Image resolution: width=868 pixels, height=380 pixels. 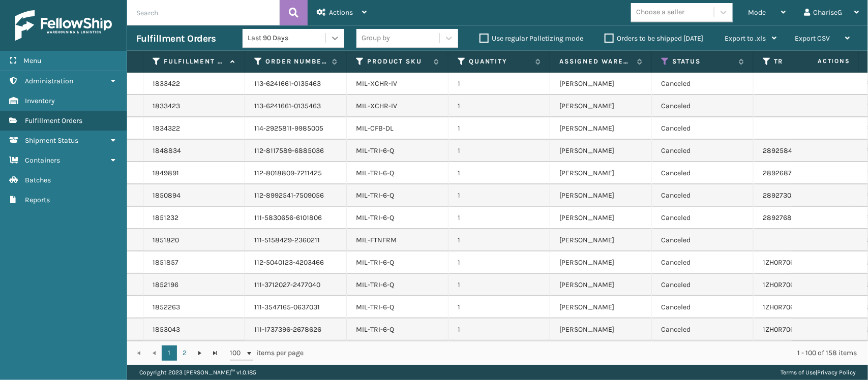 What do you see at coordinates (799, 330) in the screenshot?
I see `a: 1ZH0R7060302898048` at bounding box center [799, 330].